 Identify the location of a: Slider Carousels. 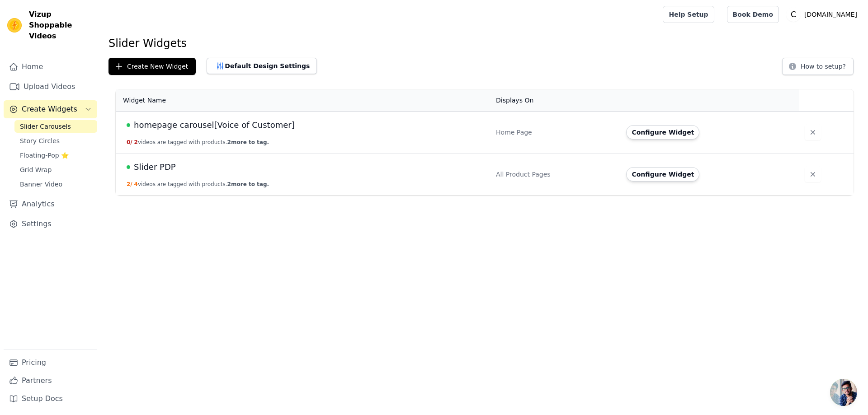
(56, 127).